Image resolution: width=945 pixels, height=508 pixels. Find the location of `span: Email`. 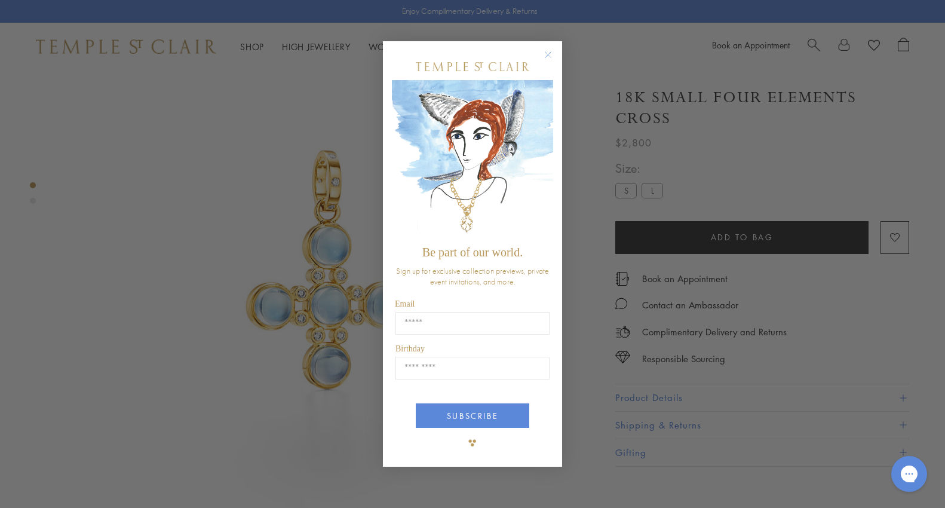

span: Email is located at coordinates (405, 304).